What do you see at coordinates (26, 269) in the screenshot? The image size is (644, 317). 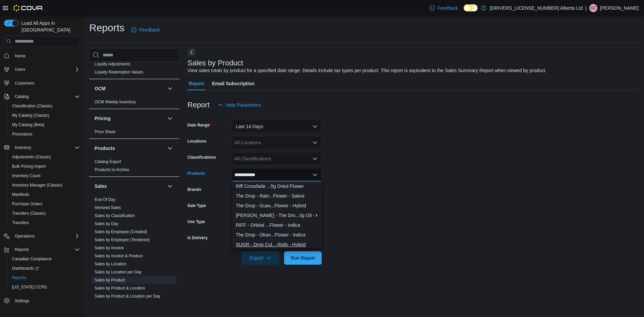 I see `a: Dashboards` at bounding box center [26, 269].